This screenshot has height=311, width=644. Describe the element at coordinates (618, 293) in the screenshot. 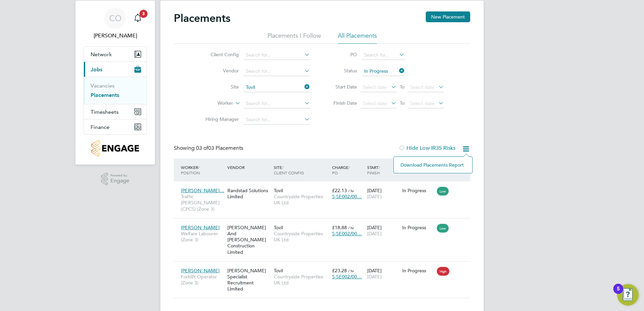

I see `div: 5` at that location.